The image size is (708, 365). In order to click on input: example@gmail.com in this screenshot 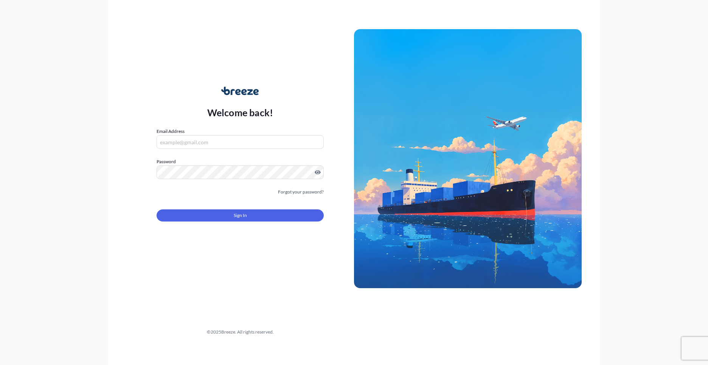, I will do `click(240, 142)`.